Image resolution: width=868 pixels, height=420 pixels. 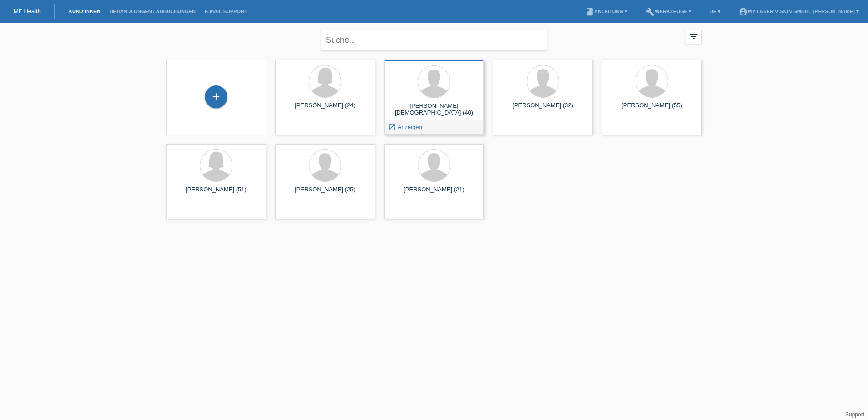 What do you see at coordinates (410, 127) in the screenshot?
I see `span: Anzeigen` at bounding box center [410, 127].